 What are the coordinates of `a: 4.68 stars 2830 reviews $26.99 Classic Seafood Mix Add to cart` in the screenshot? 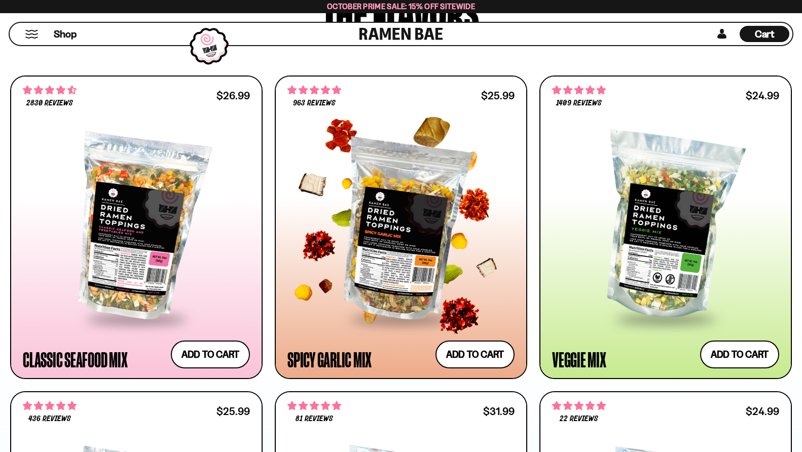 It's located at (136, 227).